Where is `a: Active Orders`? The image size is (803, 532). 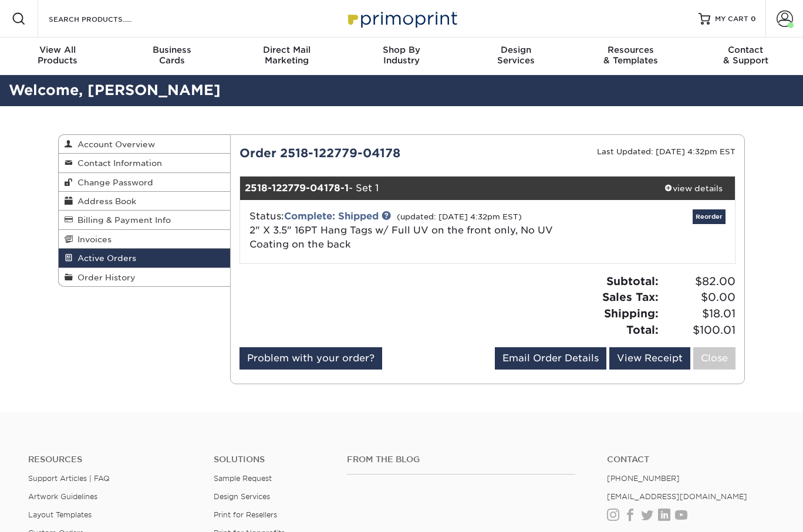 a: Active Orders is located at coordinates (144, 258).